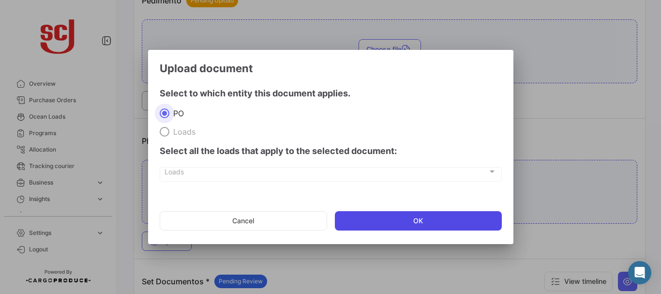 This screenshot has height=294, width=661. I want to click on h4: Select to which entity this document applies., so click(331, 93).